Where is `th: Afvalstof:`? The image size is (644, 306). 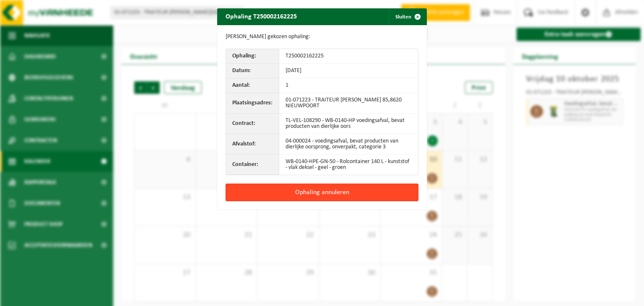 th: Afvalstof: is located at coordinates (252, 144).